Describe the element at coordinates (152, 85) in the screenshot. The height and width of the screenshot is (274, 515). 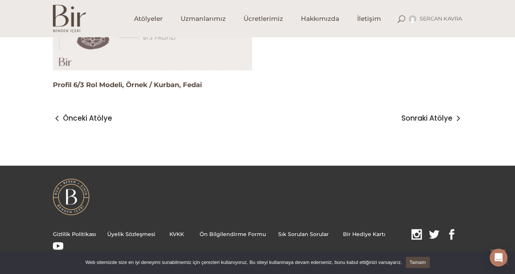
I see `h4: Profil 6/3 Rol Modeli, Örnek / Kurban, Fedai` at that location.